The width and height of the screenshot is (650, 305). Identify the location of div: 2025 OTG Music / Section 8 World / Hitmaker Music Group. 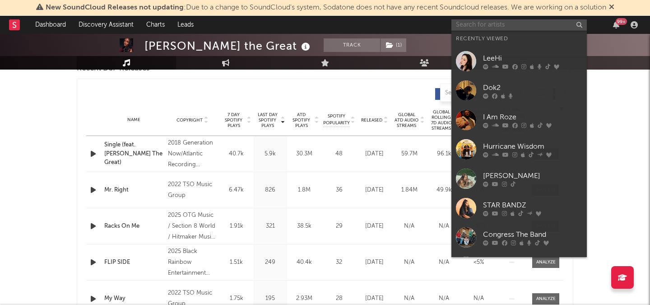
(192, 226).